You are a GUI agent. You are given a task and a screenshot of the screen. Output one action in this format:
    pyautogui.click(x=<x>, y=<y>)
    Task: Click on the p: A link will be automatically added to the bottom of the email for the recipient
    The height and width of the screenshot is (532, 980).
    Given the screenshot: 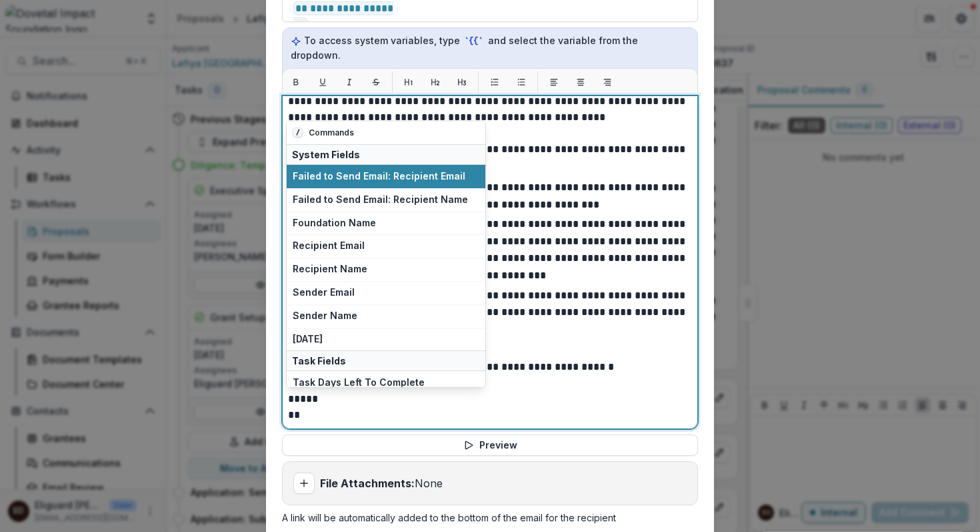 What is the action you would take?
    pyautogui.click(x=490, y=517)
    